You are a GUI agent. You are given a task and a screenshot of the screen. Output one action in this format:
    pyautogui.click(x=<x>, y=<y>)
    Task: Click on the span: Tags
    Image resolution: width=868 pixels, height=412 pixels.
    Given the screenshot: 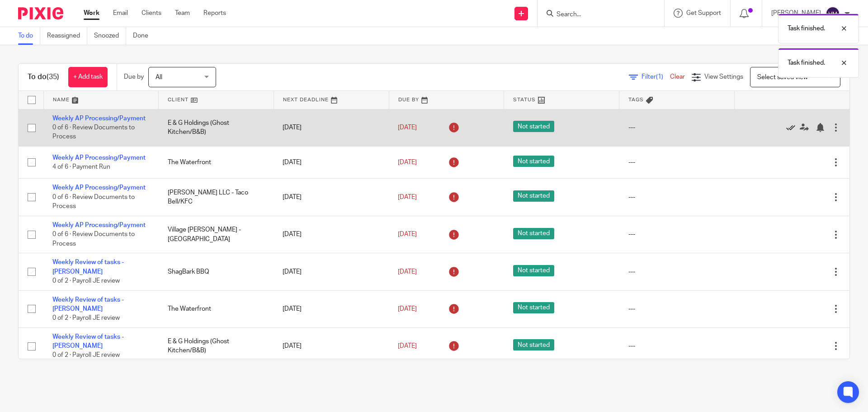 What is the action you would take?
    pyautogui.click(x=636, y=99)
    